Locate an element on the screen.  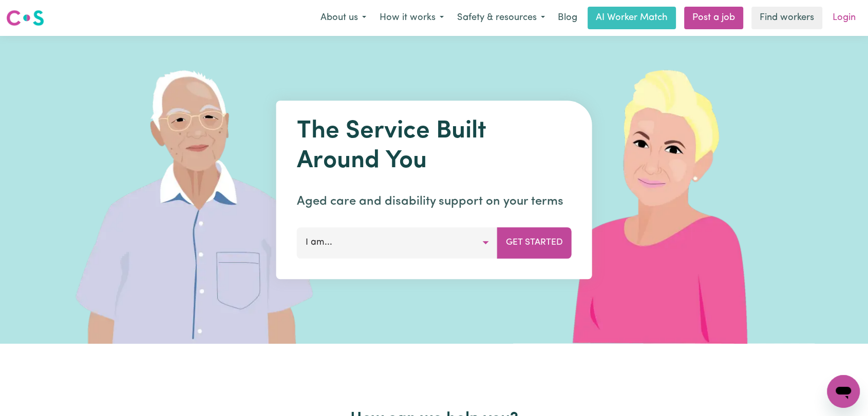
a: Post a job is located at coordinates (713, 18).